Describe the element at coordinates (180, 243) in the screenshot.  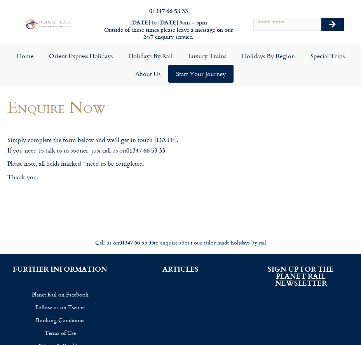
I see `div: Call us on to enquire about our tailor made holidays by rail` at that location.